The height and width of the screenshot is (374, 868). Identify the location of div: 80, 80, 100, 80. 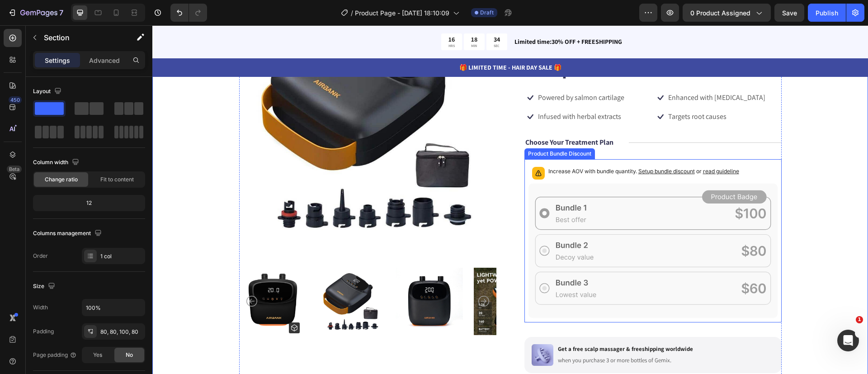
(121, 332).